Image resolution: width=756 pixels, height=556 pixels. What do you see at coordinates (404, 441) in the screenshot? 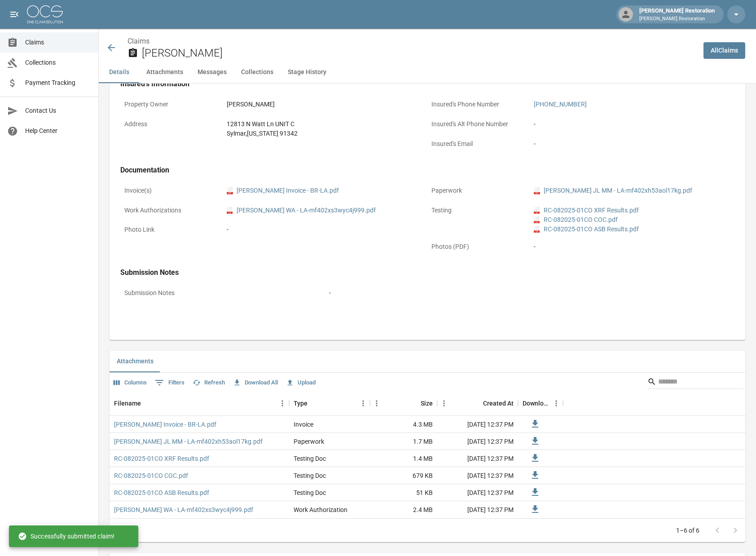
I see `div: 1.7 MB` at bounding box center [404, 441].